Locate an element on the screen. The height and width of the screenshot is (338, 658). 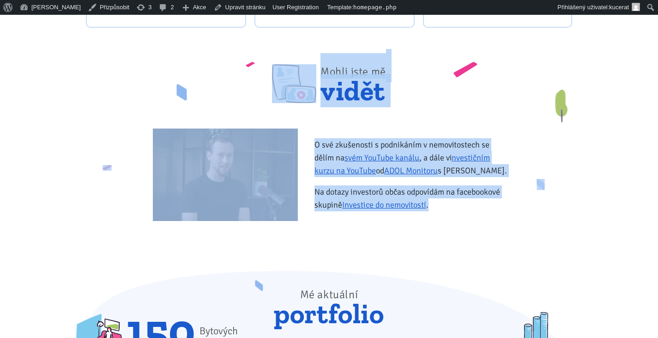
a: Investice do nemovitostí is located at coordinates (384, 205).